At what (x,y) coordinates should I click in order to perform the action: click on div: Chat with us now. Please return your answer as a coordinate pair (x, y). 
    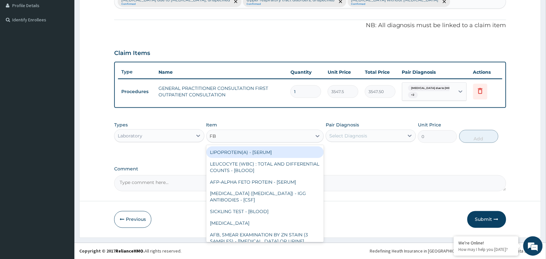
    Looking at the image, I should click on (71, 40).